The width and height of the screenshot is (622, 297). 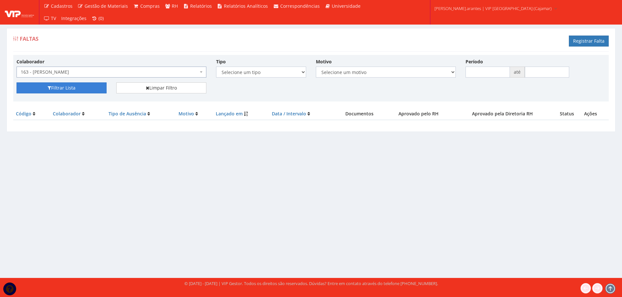 I want to click on span: Compras, so click(x=150, y=6).